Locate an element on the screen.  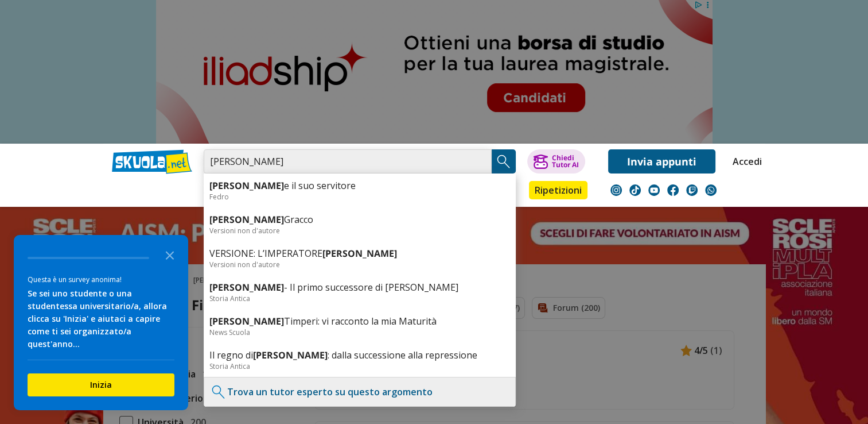
button: Close the survey is located at coordinates (170, 254).